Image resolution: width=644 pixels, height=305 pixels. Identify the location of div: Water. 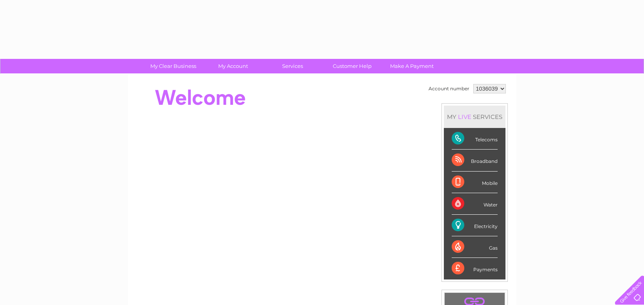
(474, 204).